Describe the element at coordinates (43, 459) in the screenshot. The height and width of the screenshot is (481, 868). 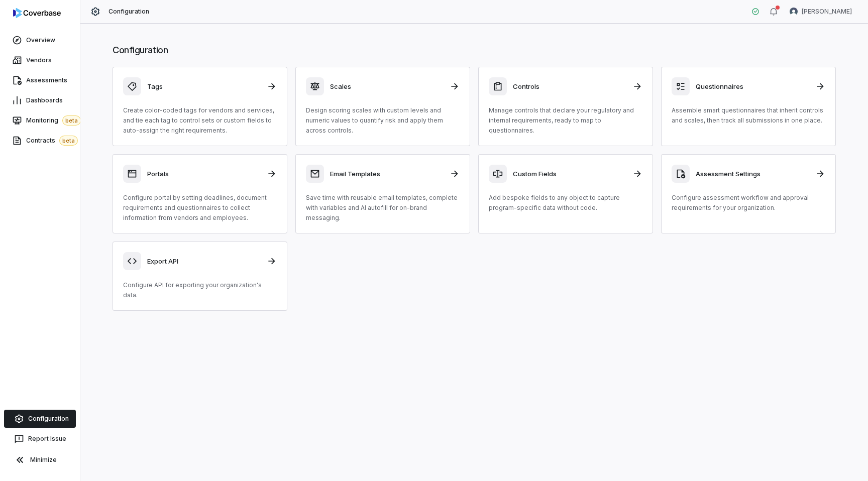
I see `span: Minimize` at that location.